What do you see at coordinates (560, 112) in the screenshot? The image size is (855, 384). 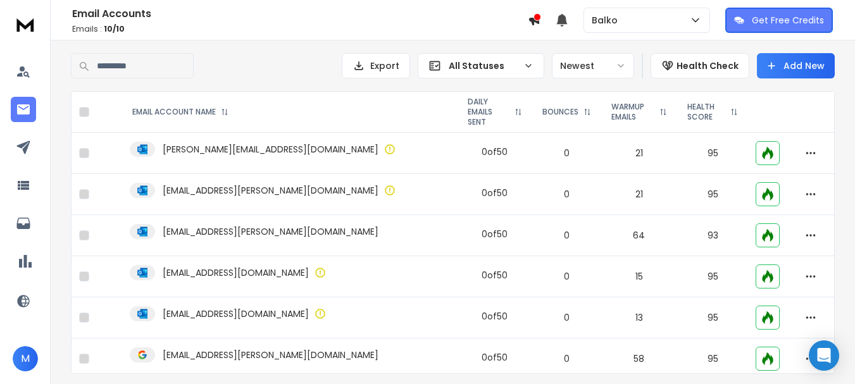 I see `p: BOUNCES` at bounding box center [560, 112].